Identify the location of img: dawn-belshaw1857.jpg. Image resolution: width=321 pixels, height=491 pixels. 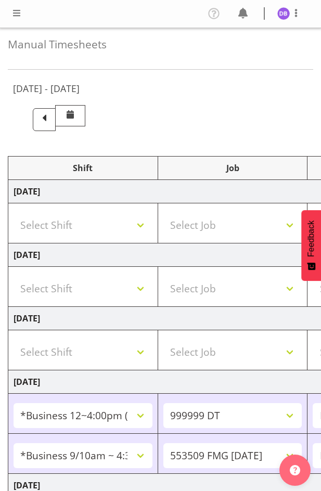
(284, 14).